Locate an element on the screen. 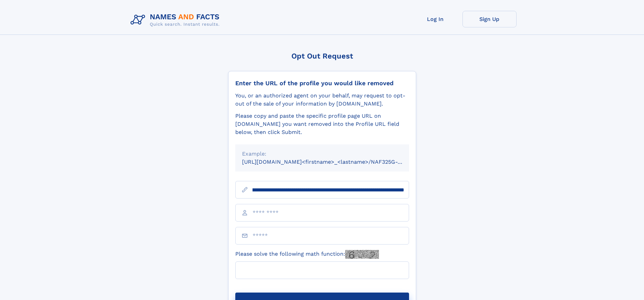 This screenshot has width=644, height=300. a: Sign Up is located at coordinates (489, 19).